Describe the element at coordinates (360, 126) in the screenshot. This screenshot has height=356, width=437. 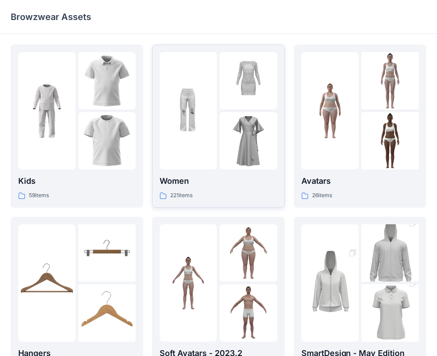
I see `a: folder 1folder 2folder 3Avatars26items` at that location.